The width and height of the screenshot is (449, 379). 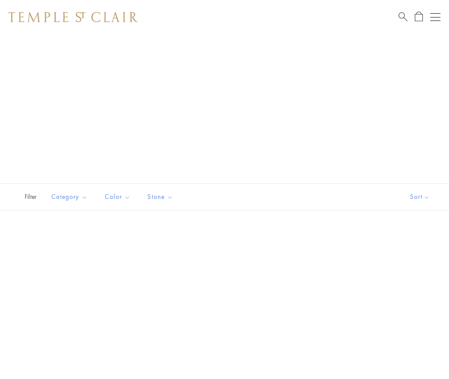 I want to click on a: Open Shopping Bag, so click(x=418, y=17).